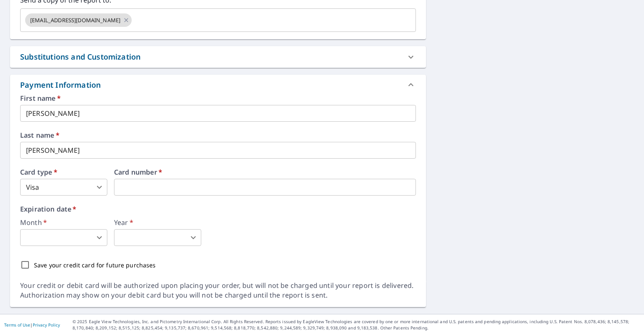  I want to click on a: Privacy Policy, so click(46, 325).